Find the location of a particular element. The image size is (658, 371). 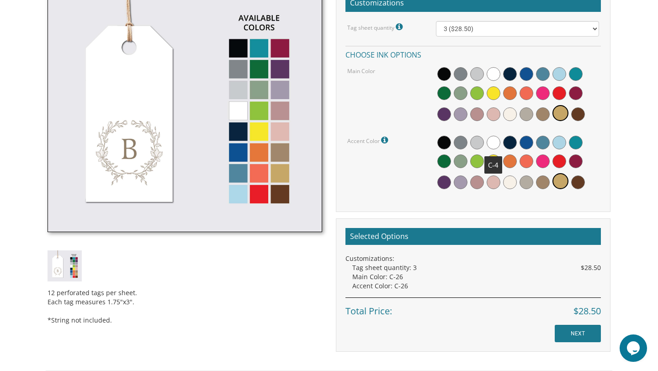

h4: Choose ink options is located at coordinates (473, 53).